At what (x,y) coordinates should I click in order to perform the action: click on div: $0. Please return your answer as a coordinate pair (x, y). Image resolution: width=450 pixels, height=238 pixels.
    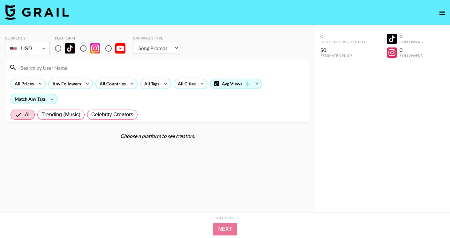
    Looking at the image, I should click on (342, 50).